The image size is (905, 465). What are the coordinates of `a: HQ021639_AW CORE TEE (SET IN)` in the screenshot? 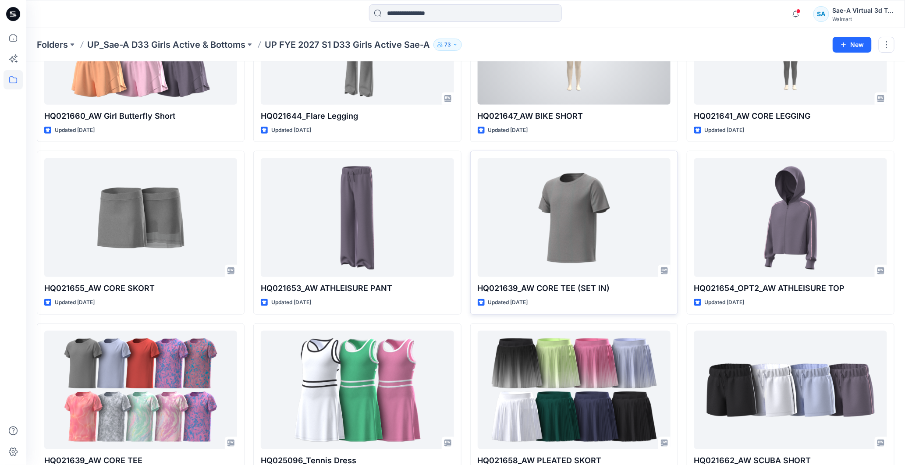 It's located at (574, 217).